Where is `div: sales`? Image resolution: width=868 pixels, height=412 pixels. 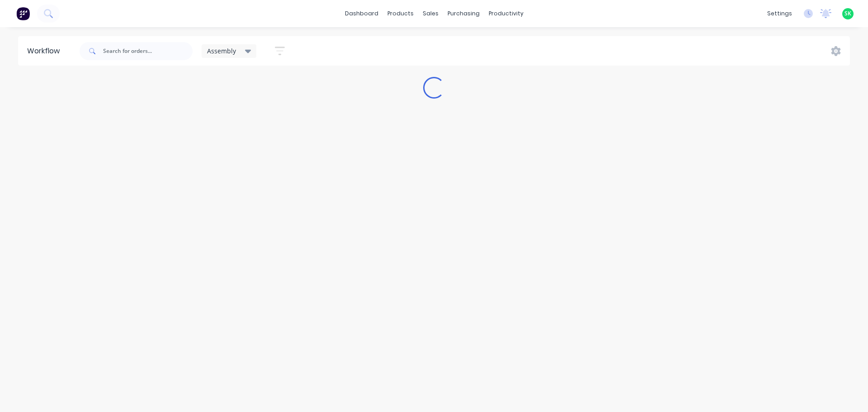 div: sales is located at coordinates (430, 13).